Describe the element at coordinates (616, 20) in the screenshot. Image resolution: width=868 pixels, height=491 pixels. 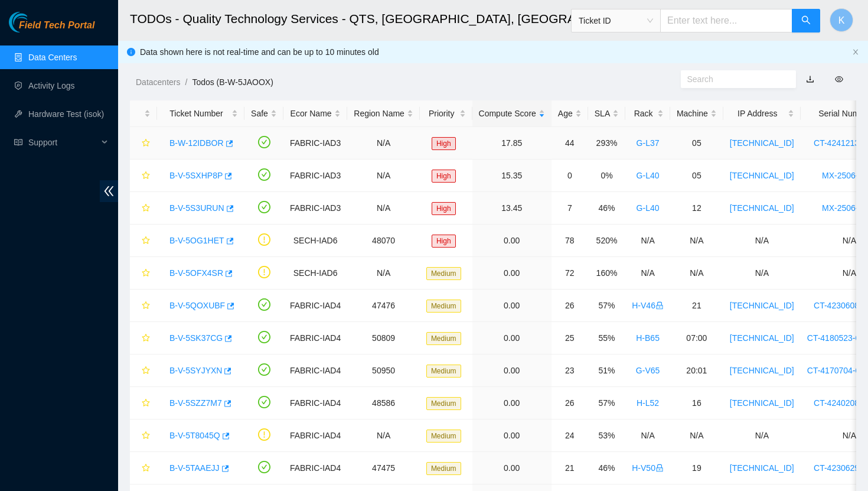
I see `span: Ticket ID` at that location.